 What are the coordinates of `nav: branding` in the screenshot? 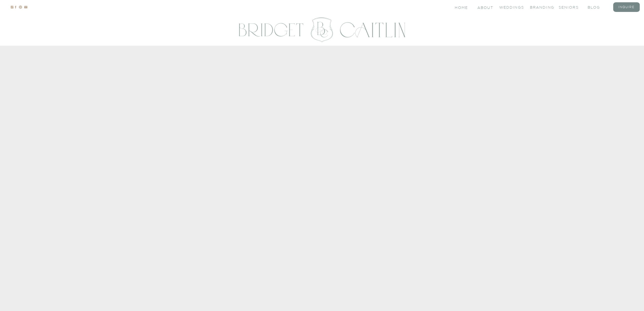 It's located at (540, 7).